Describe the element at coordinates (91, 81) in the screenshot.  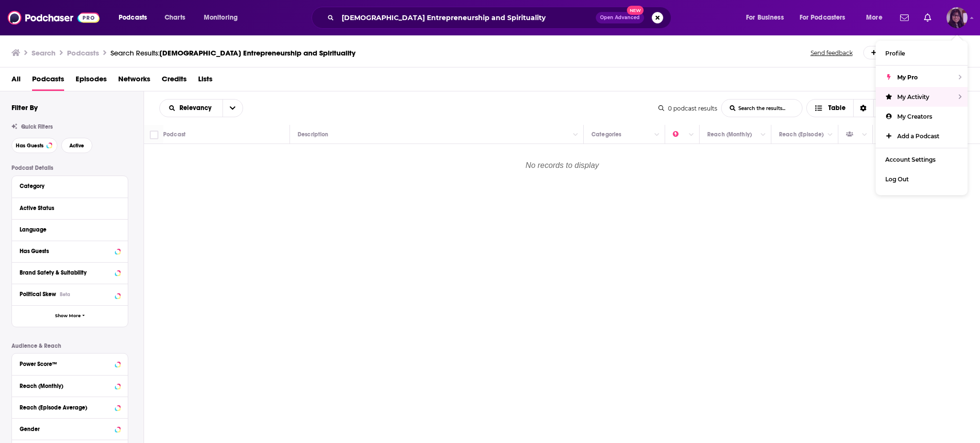
I see `a: Episodes` at that location.